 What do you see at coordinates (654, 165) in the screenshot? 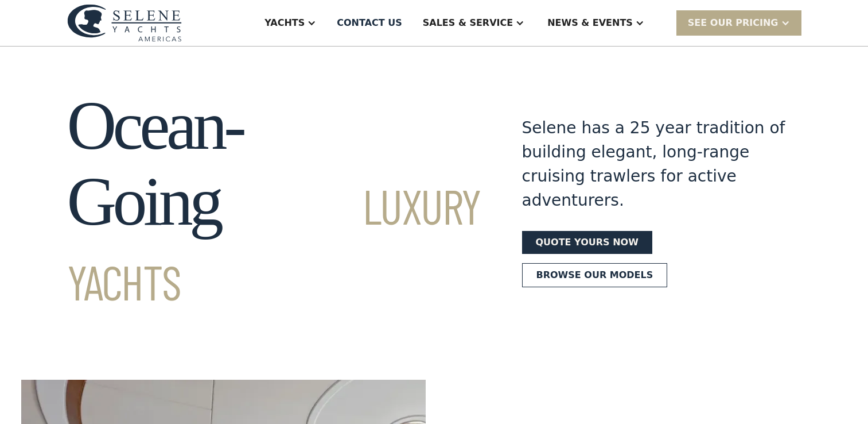
I see `div: Selene has a 25 year tradition of building elegant, long-range cruising trawlers for active adven...` at bounding box center [654, 165].